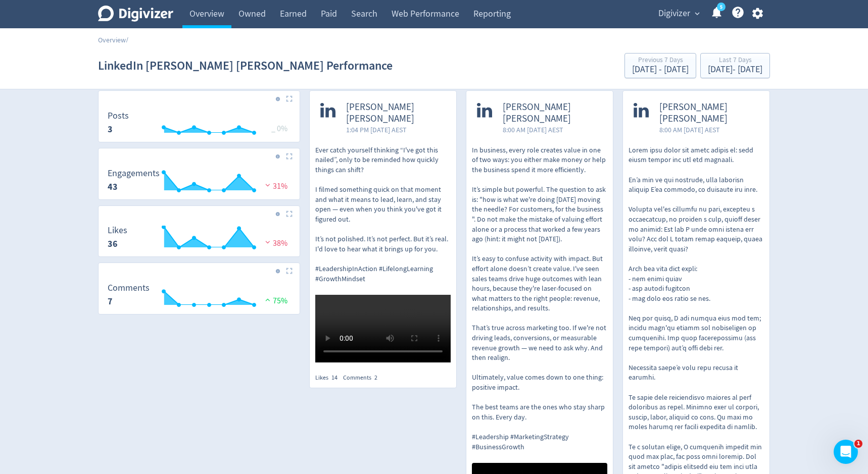 The image size is (868, 474). What do you see at coordinates (334, 377) in the screenshot?
I see `span: 14` at bounding box center [334, 377].